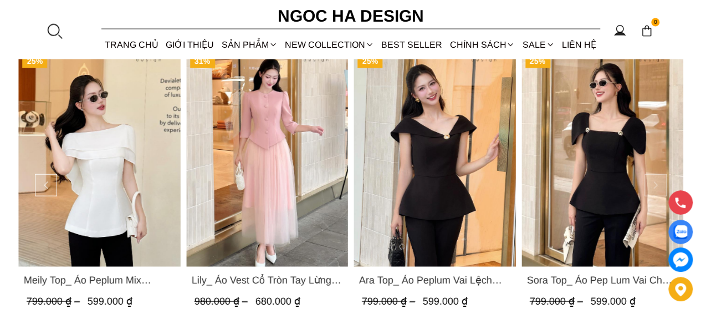 This screenshot has width=701, height=329. What do you see at coordinates (482, 44) in the screenshot?
I see `div: Chính sách` at bounding box center [482, 44].